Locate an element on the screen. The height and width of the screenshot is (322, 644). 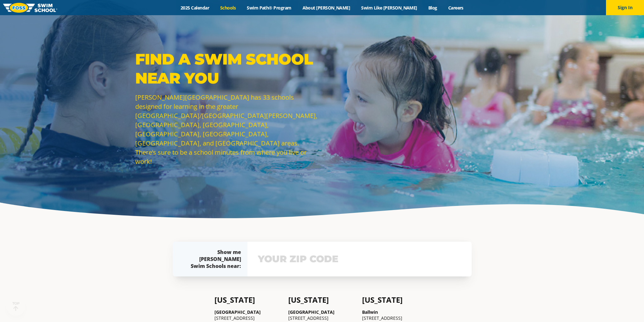
a: 2025 Calendar is located at coordinates (195, 8).